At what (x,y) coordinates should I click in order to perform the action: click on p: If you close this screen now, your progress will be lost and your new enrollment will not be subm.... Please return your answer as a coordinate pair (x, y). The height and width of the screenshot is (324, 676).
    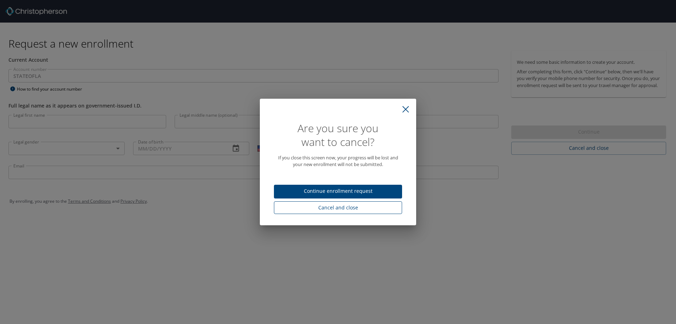
    Looking at the image, I should click on (338, 161).